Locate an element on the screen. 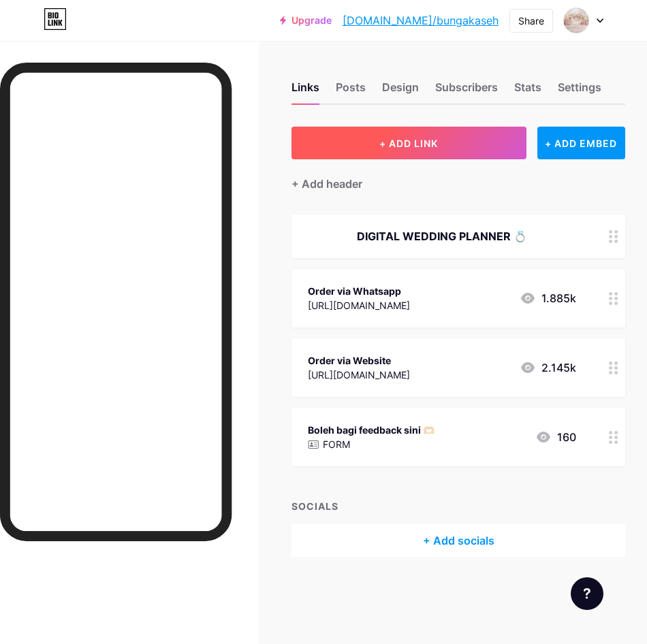 The width and height of the screenshot is (647, 644). div: 1.885k is located at coordinates (548, 299).